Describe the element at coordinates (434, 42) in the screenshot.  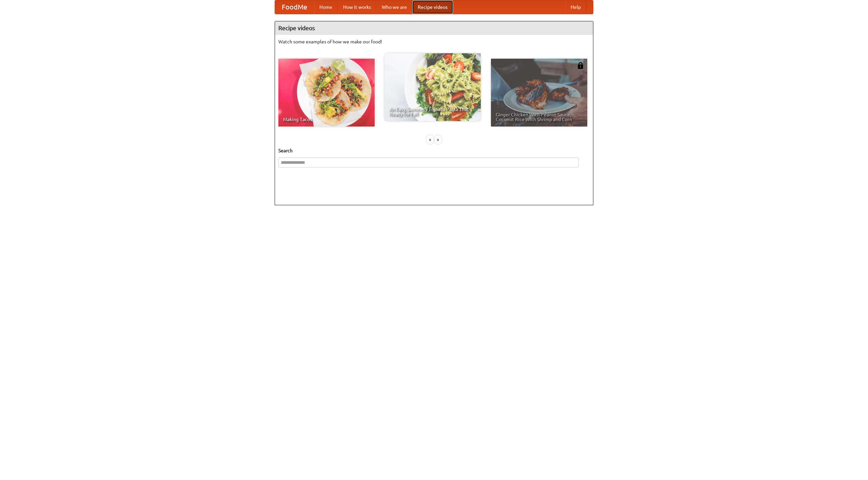
I see `p: Watch some examples of how we make our food!` at that location.